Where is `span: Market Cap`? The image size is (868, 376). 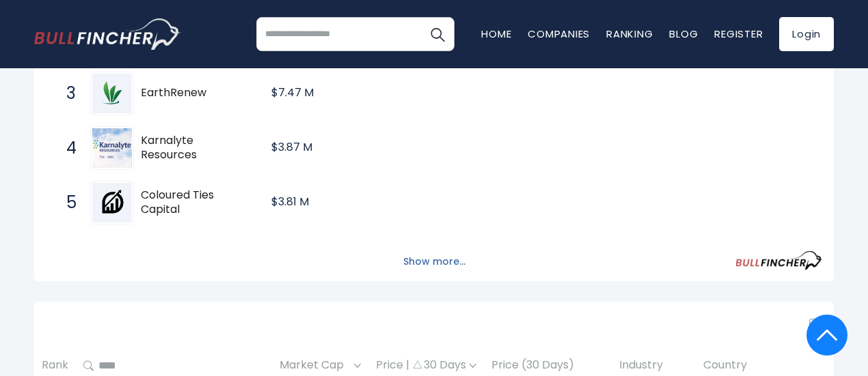 span: Market Cap is located at coordinates (315, 365).